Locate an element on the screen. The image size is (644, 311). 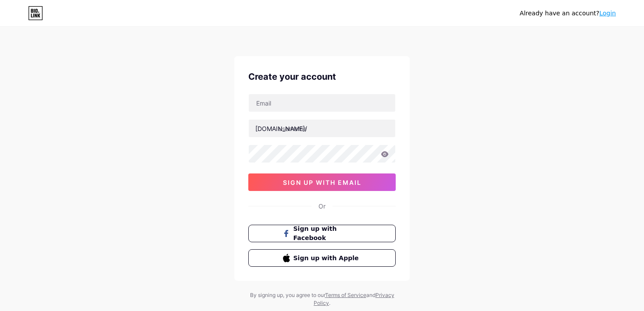
span: Sign up with Apple is located at coordinates (327, 258).